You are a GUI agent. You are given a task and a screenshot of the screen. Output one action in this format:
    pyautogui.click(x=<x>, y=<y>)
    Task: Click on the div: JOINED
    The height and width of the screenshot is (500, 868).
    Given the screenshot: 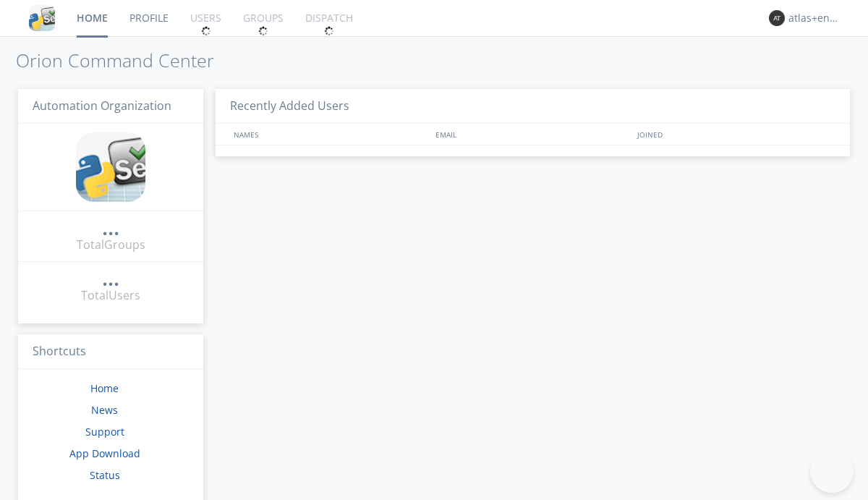 What is the action you would take?
    pyautogui.click(x=735, y=134)
    